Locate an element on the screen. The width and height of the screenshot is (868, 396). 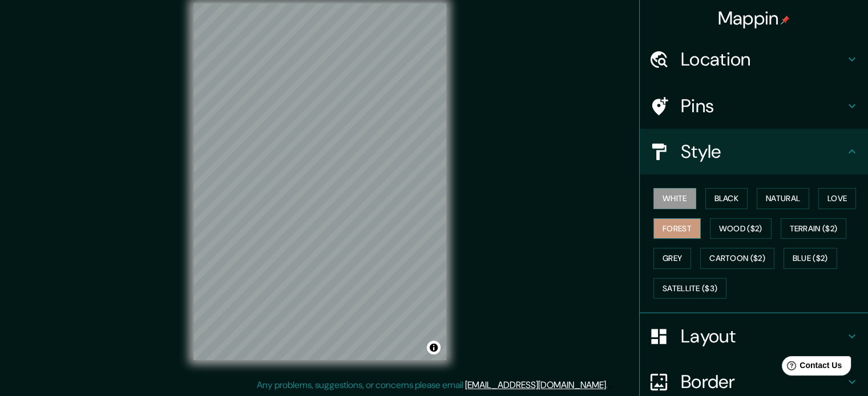
button: Love is located at coordinates (837, 198).